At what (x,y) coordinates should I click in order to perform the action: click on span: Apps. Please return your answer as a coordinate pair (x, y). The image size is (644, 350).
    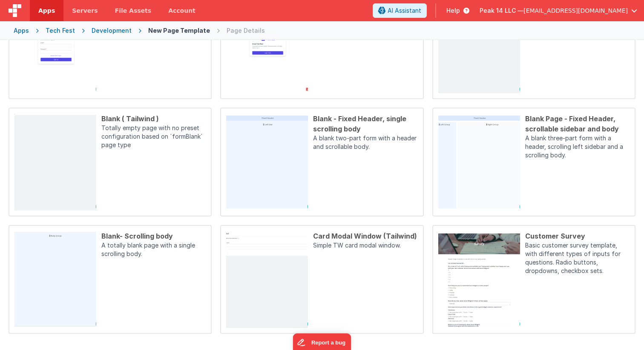
    Looking at the image, I should click on (46, 11).